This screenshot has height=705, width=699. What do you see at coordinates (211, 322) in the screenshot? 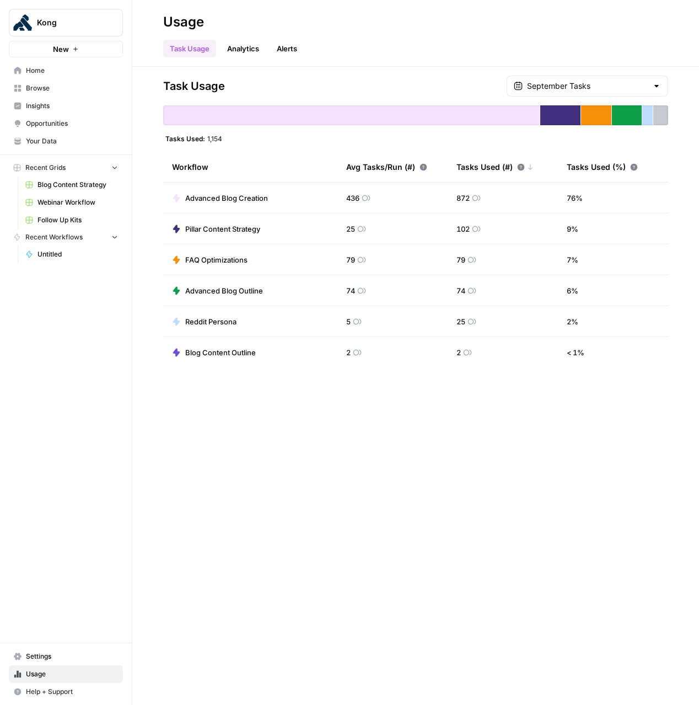
I see `span: Reddit Persona` at bounding box center [211, 322].